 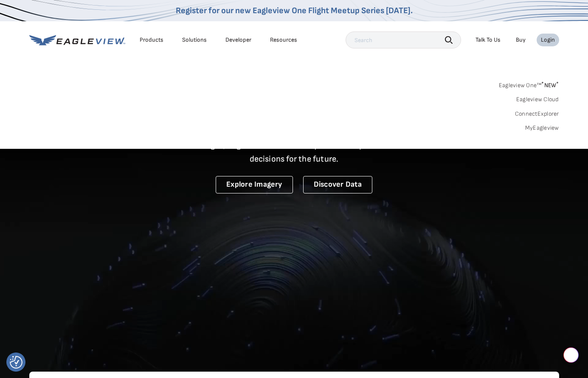 I want to click on a: Developer, so click(x=238, y=40).